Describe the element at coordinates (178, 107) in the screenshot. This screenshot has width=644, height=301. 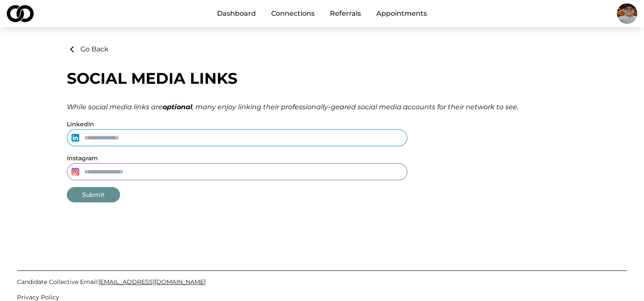
I see `strong: optional` at that location.